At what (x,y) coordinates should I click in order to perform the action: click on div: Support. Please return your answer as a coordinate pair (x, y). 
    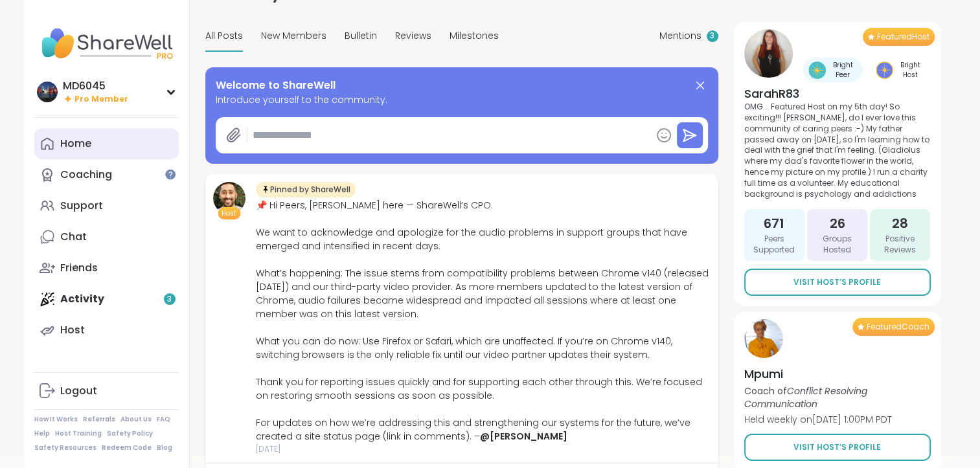
    Looking at the image, I should click on (82, 206).